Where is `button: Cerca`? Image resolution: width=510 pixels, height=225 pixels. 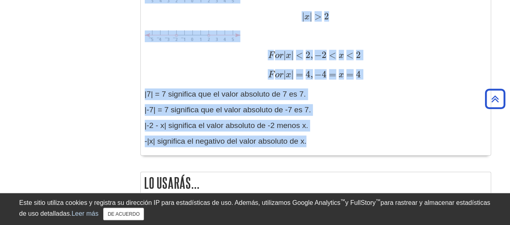
button: Cerca is located at coordinates (123, 214).